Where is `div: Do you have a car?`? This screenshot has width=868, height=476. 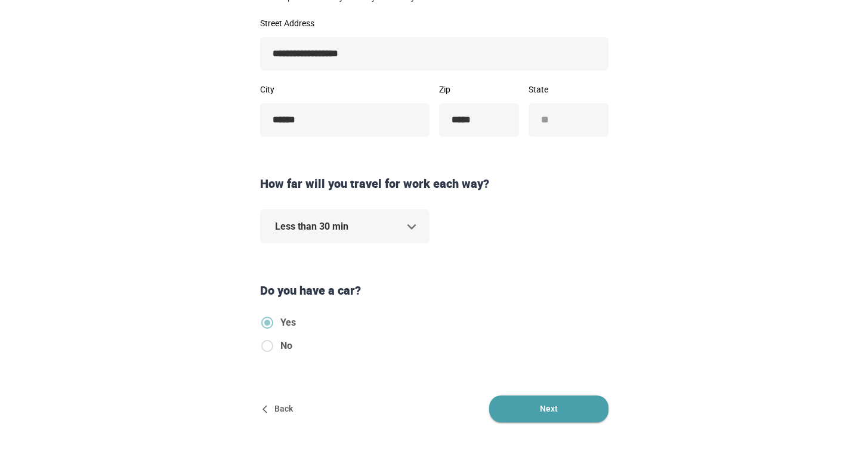 div: Do you have a car? is located at coordinates (434, 291).